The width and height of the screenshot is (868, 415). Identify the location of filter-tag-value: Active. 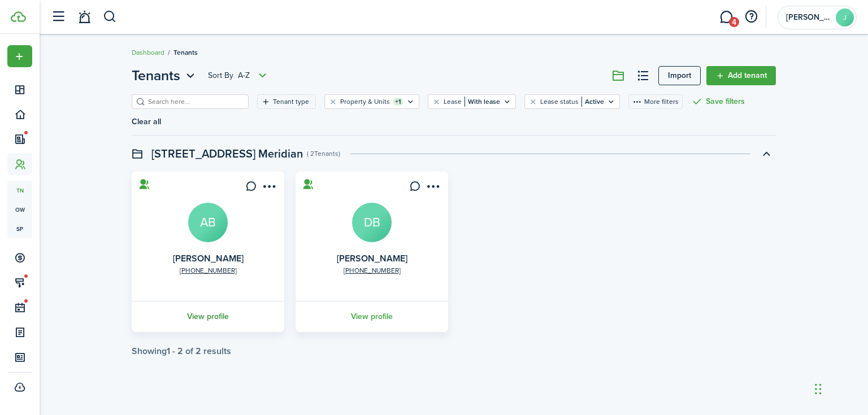
(593, 102).